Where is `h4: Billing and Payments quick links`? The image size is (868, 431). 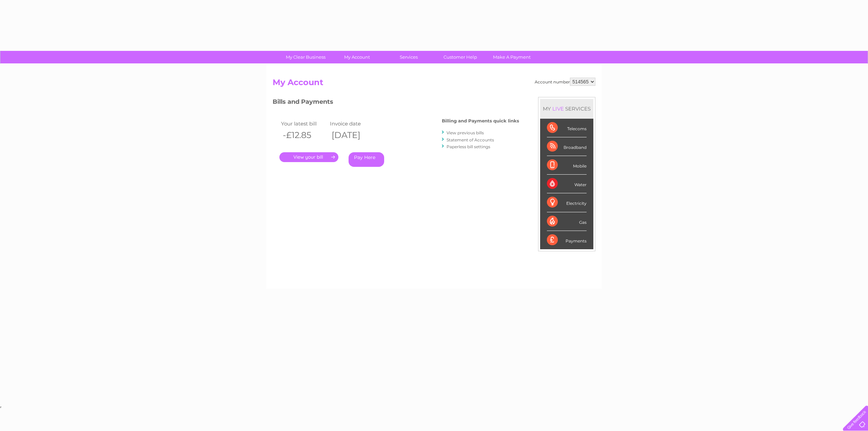
h4: Billing and Payments quick links is located at coordinates (480, 121).